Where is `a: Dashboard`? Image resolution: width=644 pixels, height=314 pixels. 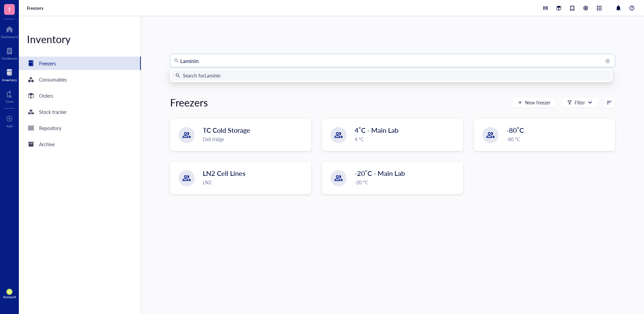 a: Dashboard is located at coordinates (9, 32).